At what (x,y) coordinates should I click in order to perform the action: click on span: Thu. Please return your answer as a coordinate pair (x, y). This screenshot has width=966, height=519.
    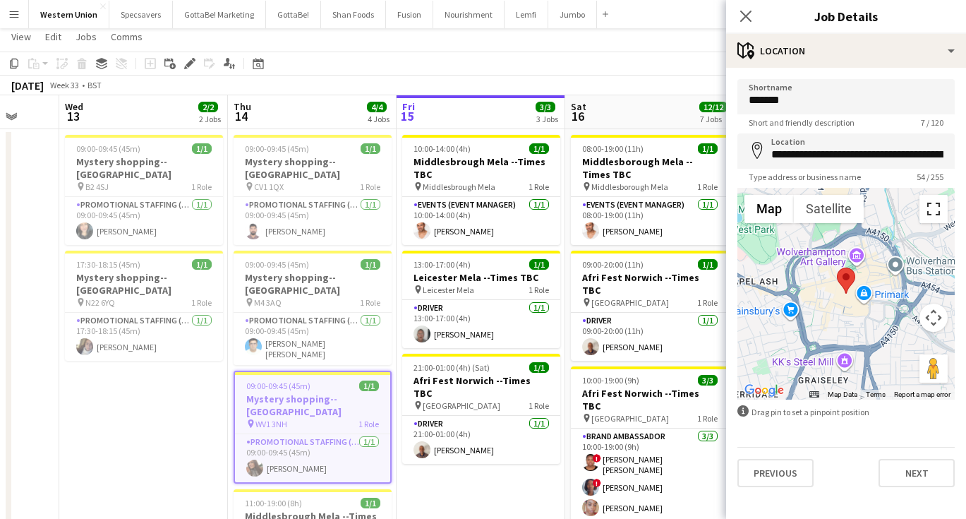
    Looking at the image, I should click on (242, 107).